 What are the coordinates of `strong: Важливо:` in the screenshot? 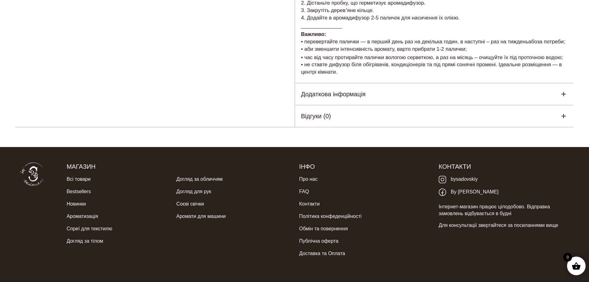 It's located at (313, 34).